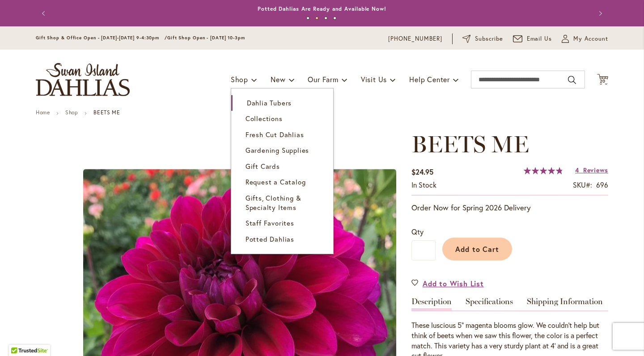 This screenshot has width=644, height=356. I want to click on span: Qty, so click(417, 231).